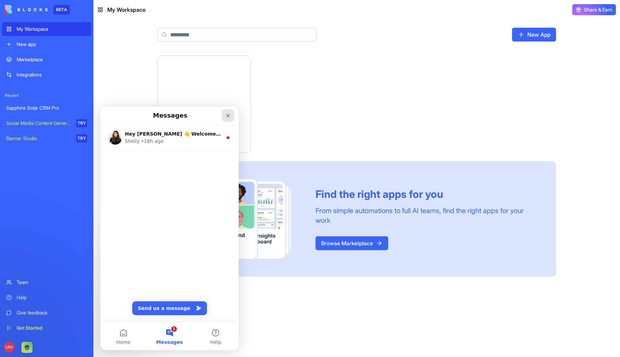 This screenshot has height=357, width=620. I want to click on span: Help, so click(115, 235).